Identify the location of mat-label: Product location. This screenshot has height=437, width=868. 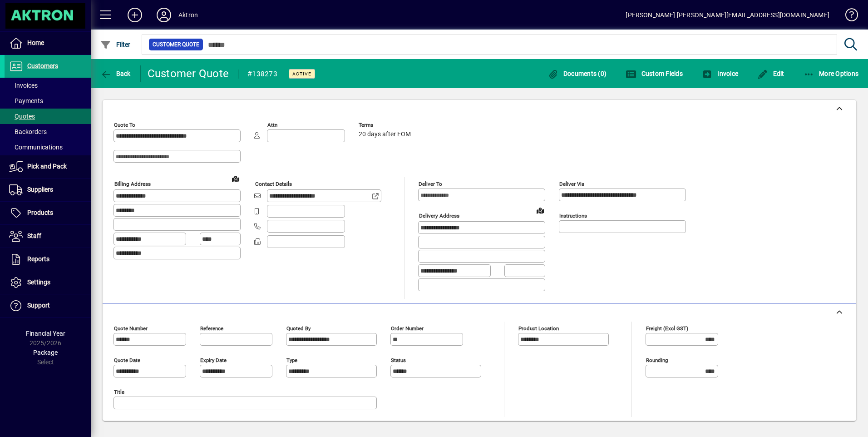
(538, 328).